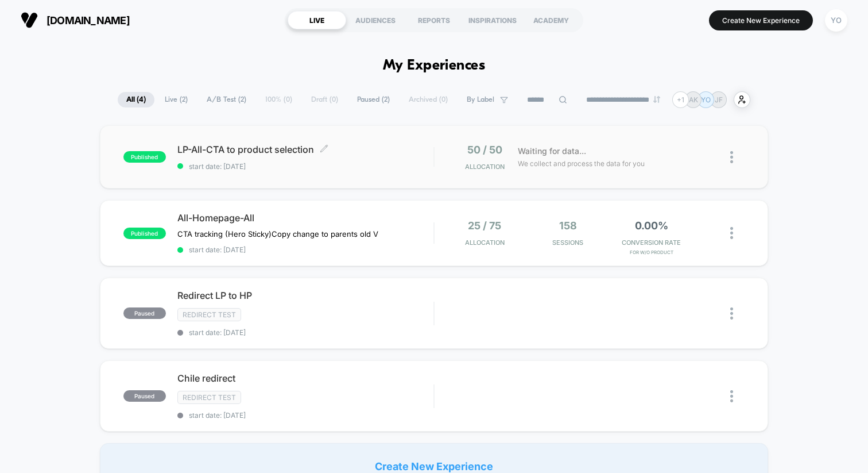 This screenshot has width=868, height=473. Describe the element at coordinates (651, 252) in the screenshot. I see `span: for w/o product` at that location.